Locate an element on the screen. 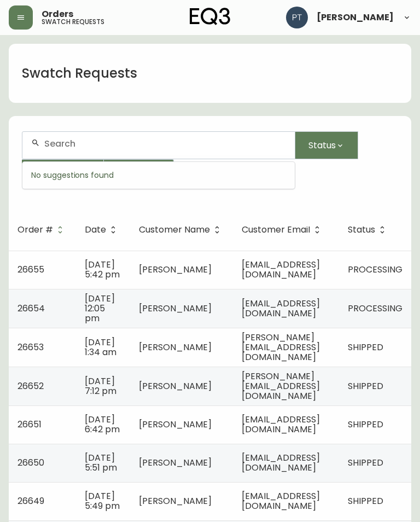 The height and width of the screenshot is (522, 420). input: Search is located at coordinates (165, 143).